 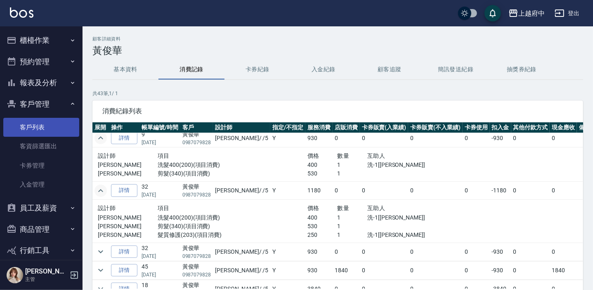 What do you see at coordinates (21, 12) in the screenshot?
I see `img: Logo` at bounding box center [21, 12].